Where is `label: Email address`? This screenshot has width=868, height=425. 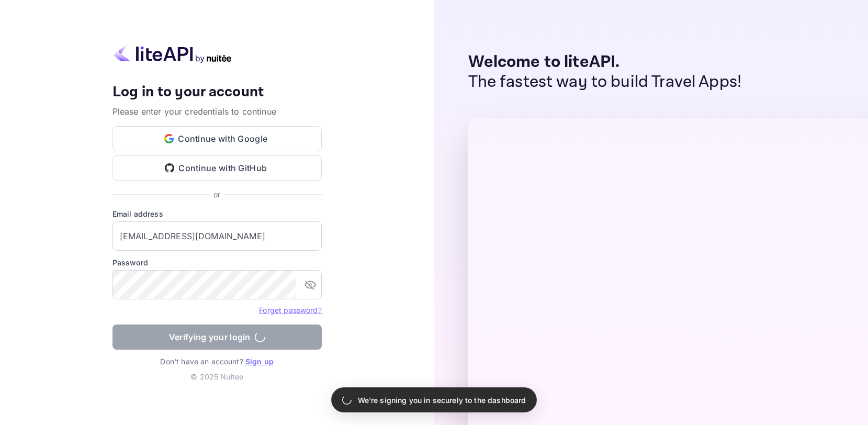
label: Email address is located at coordinates (217, 214).